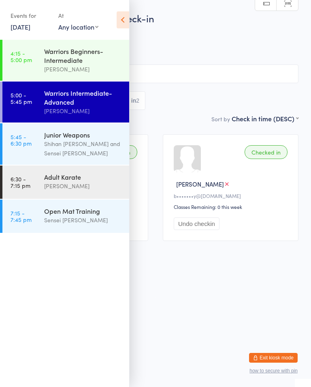 This screenshot has height=387, width=311. Describe the element at coordinates (78, 27) in the screenshot. I see `div: Any location` at that location.